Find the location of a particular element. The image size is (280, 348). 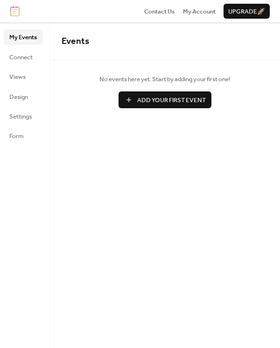

a: Contact Us is located at coordinates (160, 11).